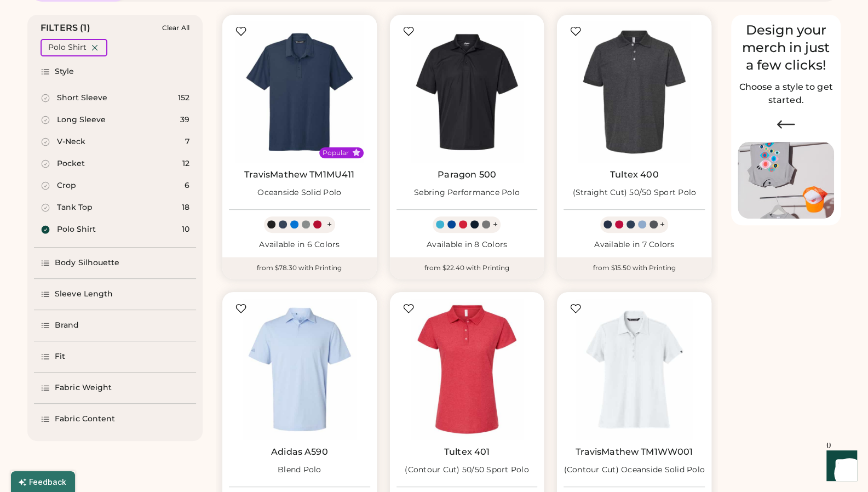 The width and height of the screenshot is (868, 492). I want to click on a: Paragon 500, so click(466, 175).